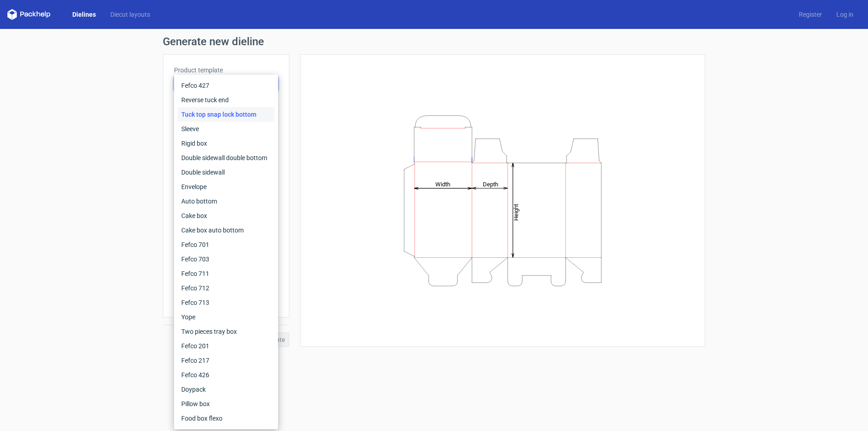 The height and width of the screenshot is (431, 868). What do you see at coordinates (226, 303) in the screenshot?
I see `div: Fefco 713` at bounding box center [226, 303].